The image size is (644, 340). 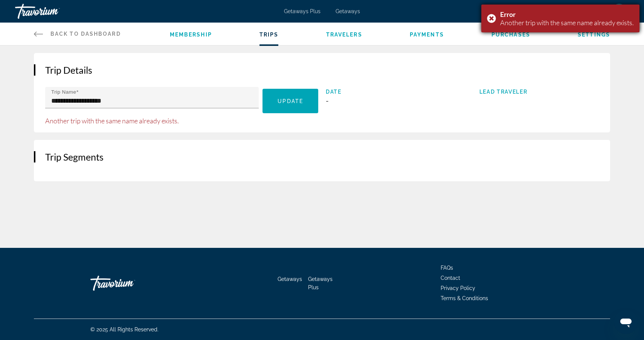 I want to click on span: Trips, so click(x=269, y=34).